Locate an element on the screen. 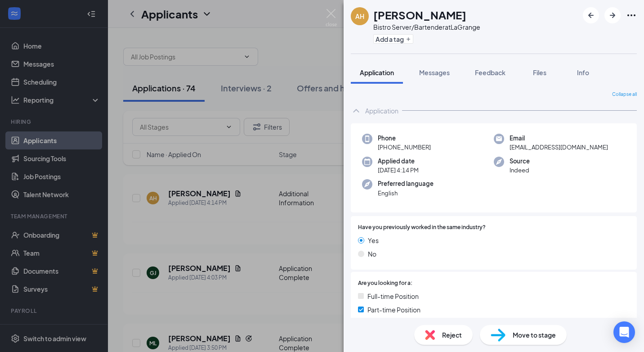 The width and height of the screenshot is (644, 352). span: Email is located at coordinates (558, 138).